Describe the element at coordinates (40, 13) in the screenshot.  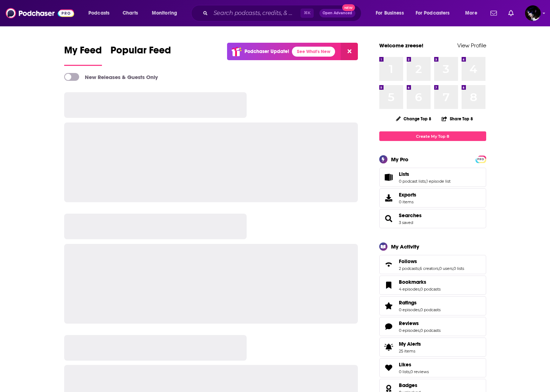
I see `img: Podchaser - Follow, Share and Rate Podcasts` at that location.